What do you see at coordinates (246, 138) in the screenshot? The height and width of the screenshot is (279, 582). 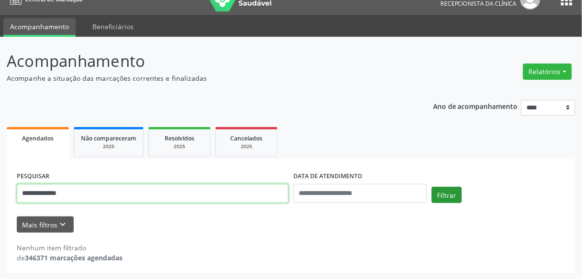 I see `span: Cancelados` at bounding box center [246, 138].